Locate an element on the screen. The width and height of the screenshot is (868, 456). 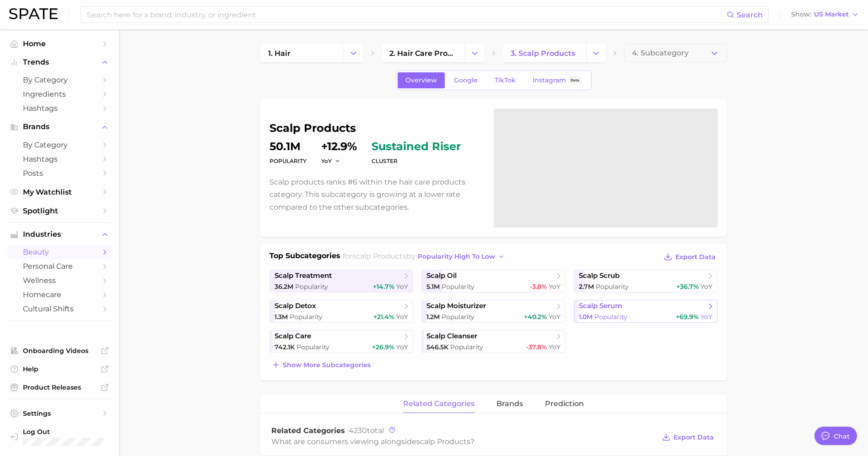
span: Related Categories is located at coordinates (308, 430).